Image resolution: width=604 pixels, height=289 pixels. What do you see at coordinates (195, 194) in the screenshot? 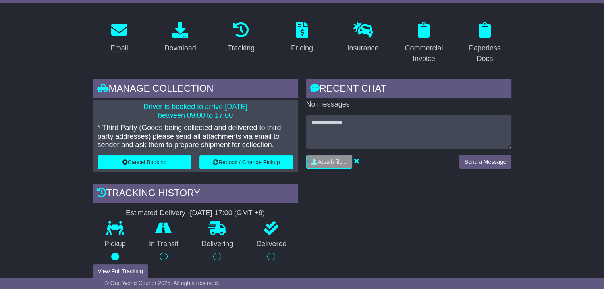
I see `div: Tracking history` at bounding box center [195, 194].